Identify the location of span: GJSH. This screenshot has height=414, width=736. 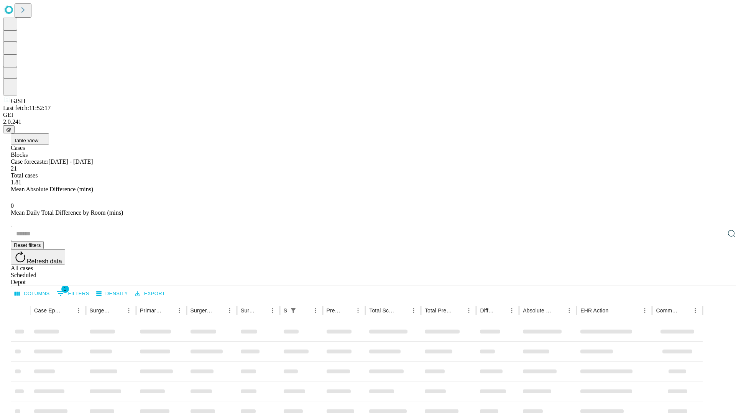
(18, 101).